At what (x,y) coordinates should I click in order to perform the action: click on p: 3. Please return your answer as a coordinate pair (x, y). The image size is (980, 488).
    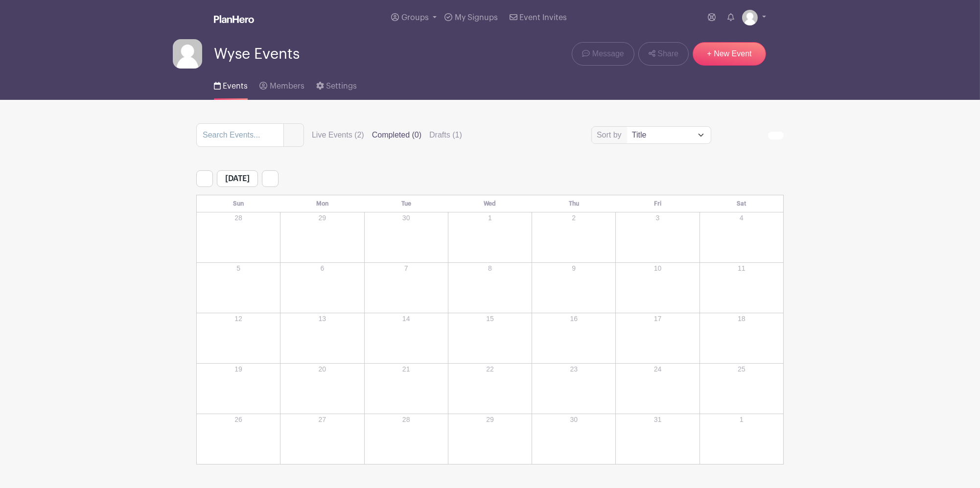
    Looking at the image, I should click on (657, 218).